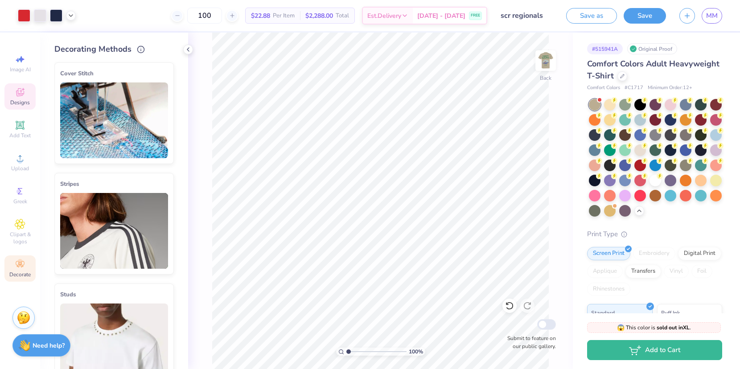 The height and width of the screenshot is (369, 740). What do you see at coordinates (702, 272) in the screenshot?
I see `div: Foil` at bounding box center [702, 272].